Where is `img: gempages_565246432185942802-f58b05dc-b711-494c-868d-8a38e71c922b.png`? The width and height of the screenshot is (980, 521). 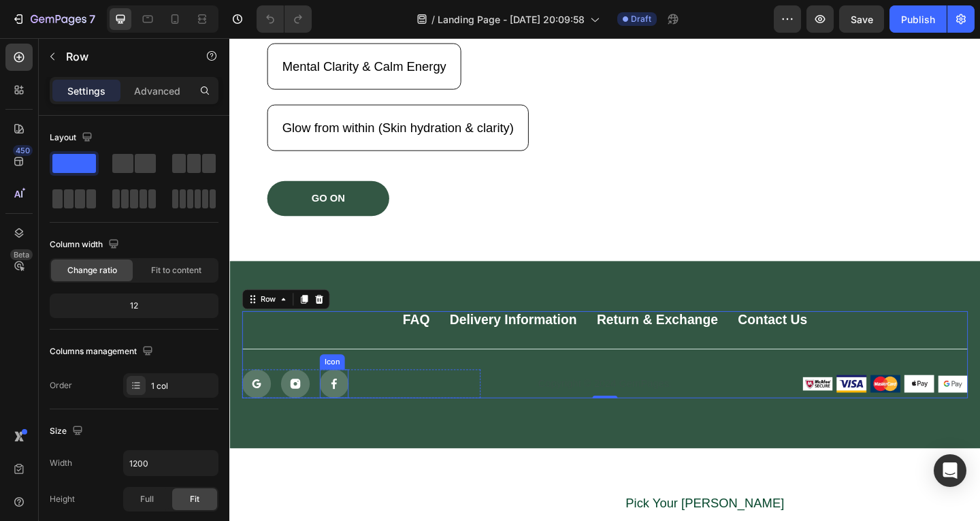
img: gempages_565246432185942802-f58b05dc-b711-494c-868d-8a38e71c922b.png is located at coordinates (750, 376).